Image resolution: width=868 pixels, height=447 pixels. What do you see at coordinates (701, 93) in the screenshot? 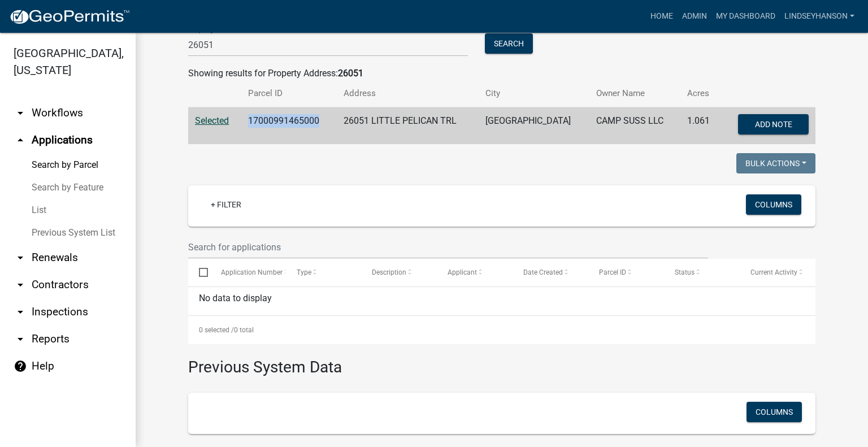
I see `th: Acres` at bounding box center [701, 93].